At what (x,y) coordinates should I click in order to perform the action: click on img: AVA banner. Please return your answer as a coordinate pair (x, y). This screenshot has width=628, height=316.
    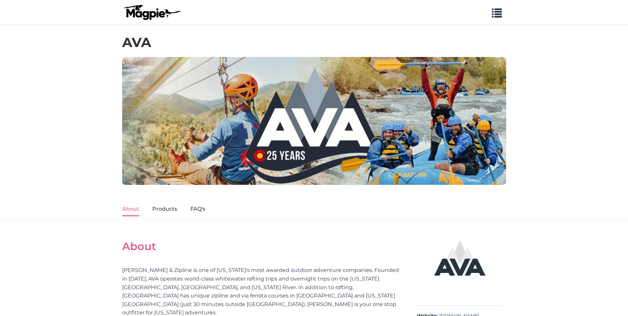
    Looking at the image, I should click on (314, 121).